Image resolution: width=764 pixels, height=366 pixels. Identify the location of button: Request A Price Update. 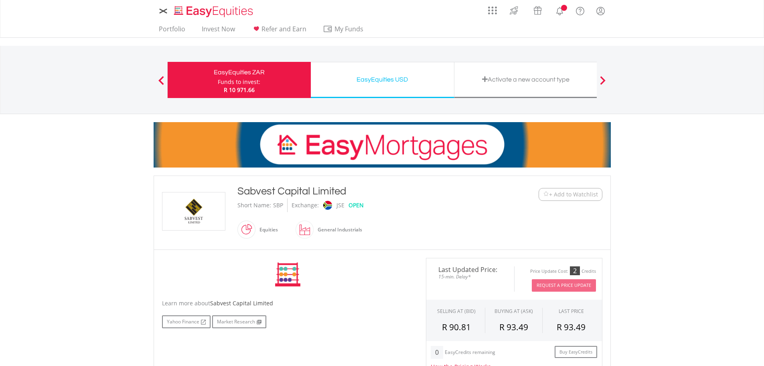
(564, 285).